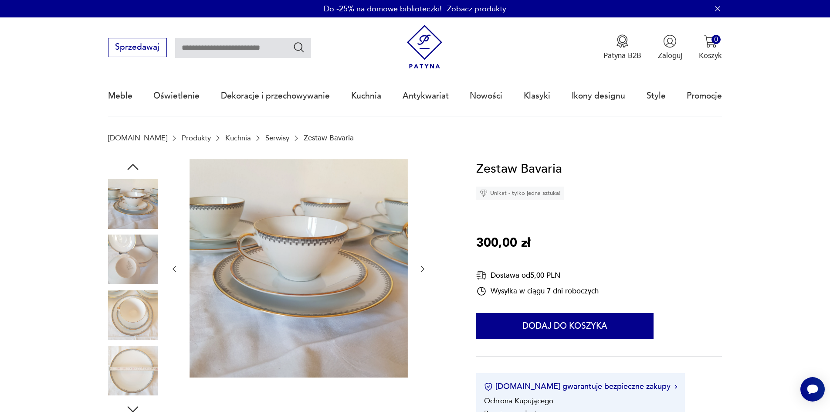 Image resolution: width=830 pixels, height=412 pixels. What do you see at coordinates (503, 243) in the screenshot?
I see `p: 300,00 zł` at bounding box center [503, 243].